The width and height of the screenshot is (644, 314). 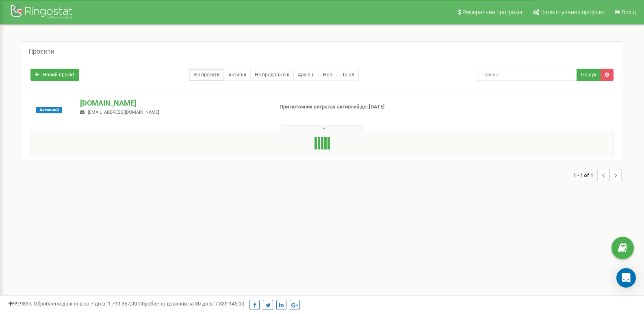 What do you see at coordinates (49, 110) in the screenshot?
I see `span: Активний` at bounding box center [49, 110].